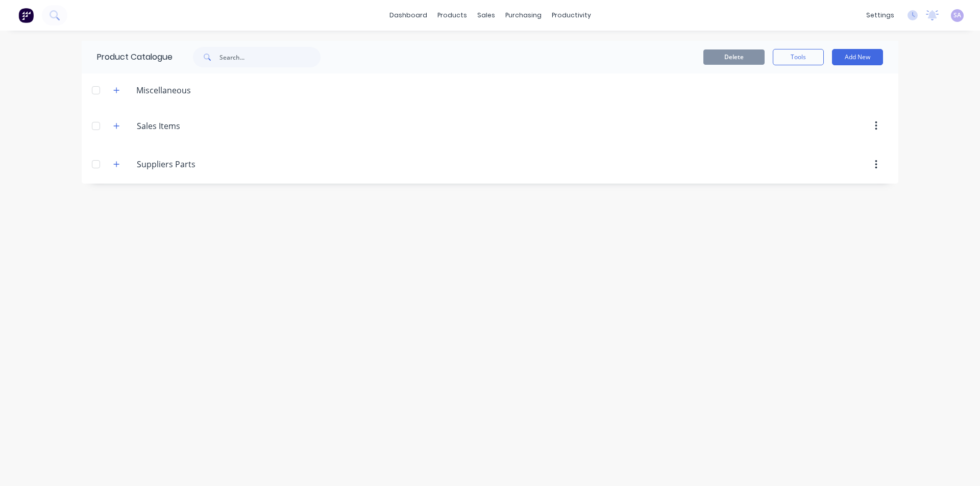 This screenshot has width=980, height=486. What do you see at coordinates (524, 16) in the screenshot?
I see `div: purchasing` at bounding box center [524, 16].